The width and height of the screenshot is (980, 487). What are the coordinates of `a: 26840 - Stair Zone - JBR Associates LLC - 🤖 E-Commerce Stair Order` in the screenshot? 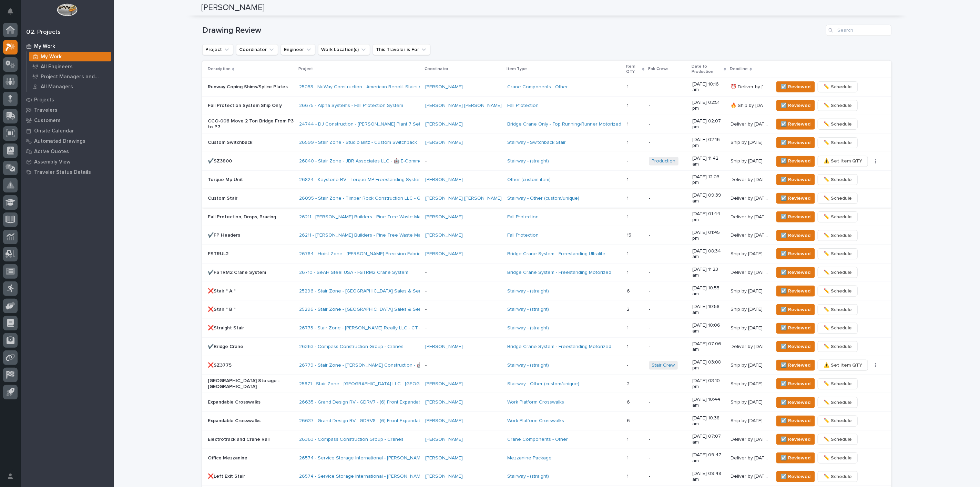 It's located at (377, 161).